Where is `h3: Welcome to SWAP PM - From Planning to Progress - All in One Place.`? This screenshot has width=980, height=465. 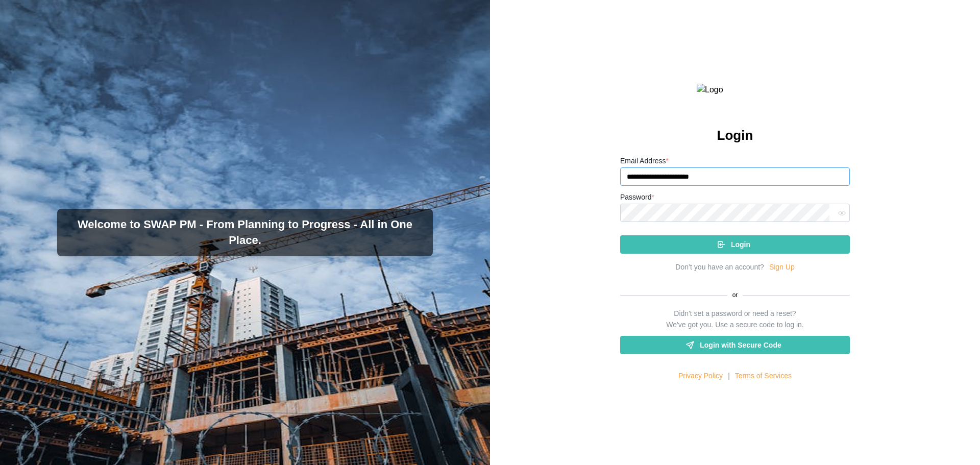 h3: Welcome to SWAP PM - From Planning to Progress - All in One Place. is located at coordinates (245, 233).